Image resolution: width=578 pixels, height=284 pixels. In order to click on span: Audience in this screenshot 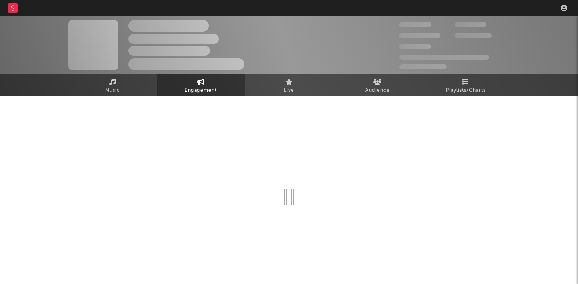, I will do `click(377, 91)`.